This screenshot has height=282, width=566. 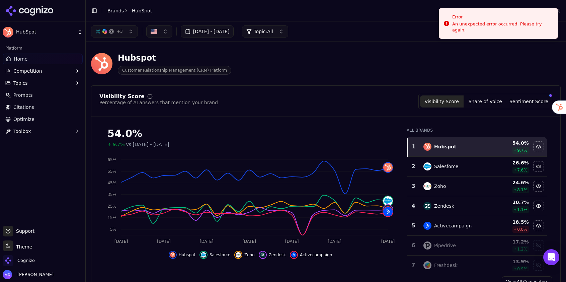 What do you see at coordinates (249, 255) in the screenshot?
I see `span: Zoho` at bounding box center [249, 255].